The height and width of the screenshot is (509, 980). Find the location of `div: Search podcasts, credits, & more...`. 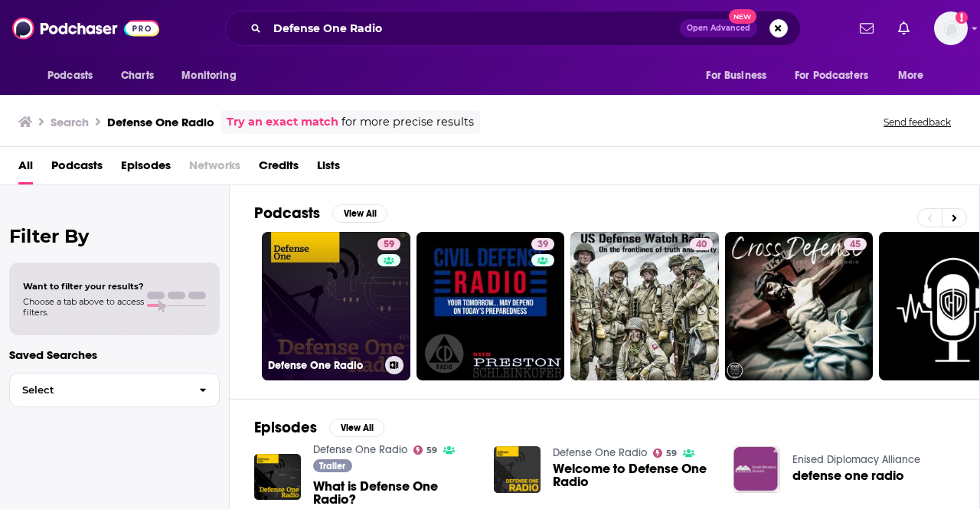

div: Search podcasts, credits, & more... is located at coordinates (513, 28).